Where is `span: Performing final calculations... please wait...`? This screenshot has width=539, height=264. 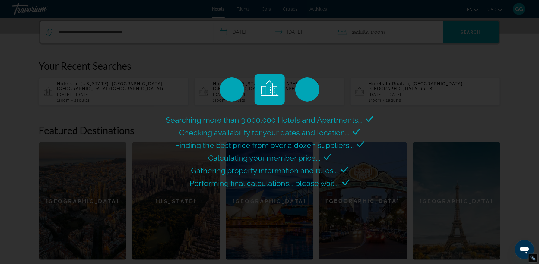 span: Performing final calculations... please wait... is located at coordinates (265, 184).